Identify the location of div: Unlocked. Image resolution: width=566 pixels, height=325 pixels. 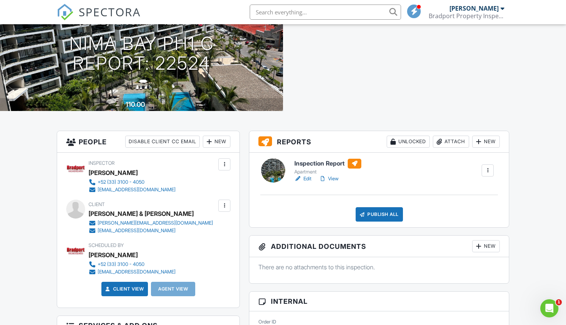
(408, 142).